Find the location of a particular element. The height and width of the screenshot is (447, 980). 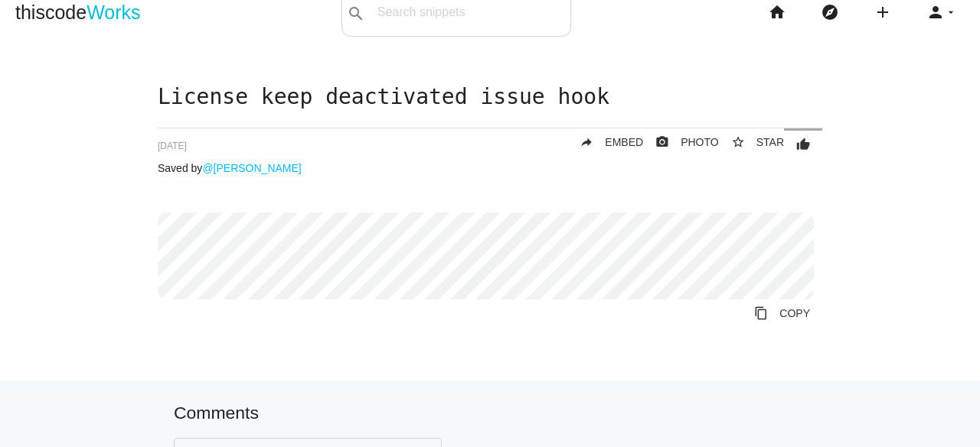

h1: License keep deactivated issue hook is located at coordinates (490, 97).